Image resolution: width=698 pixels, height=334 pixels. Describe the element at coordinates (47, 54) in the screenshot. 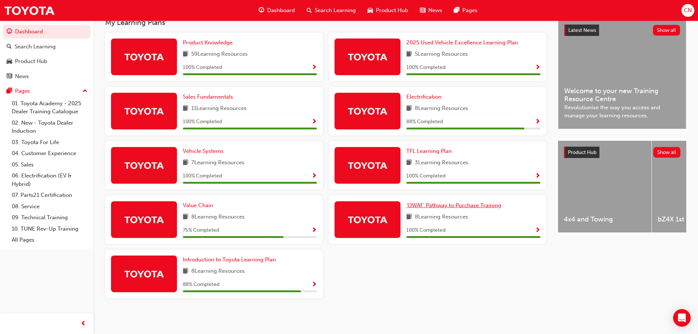

I see `button: DashboardSearch LearningProduct HubNews` at that location.